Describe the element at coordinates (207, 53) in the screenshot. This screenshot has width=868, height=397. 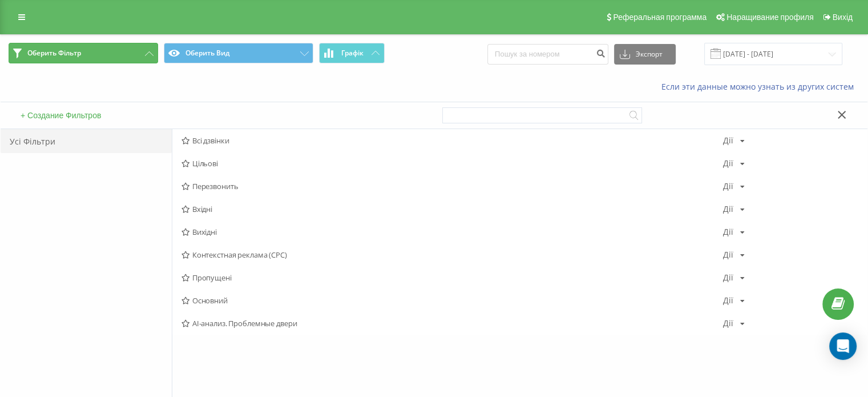
I see `font: Оберить Вид` at that location.